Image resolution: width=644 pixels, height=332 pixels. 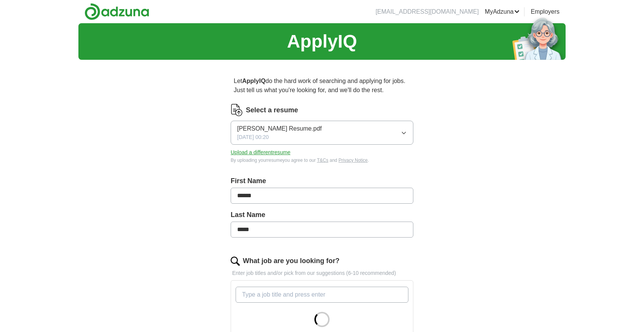 I want to click on a: T&Cs, so click(x=323, y=160).